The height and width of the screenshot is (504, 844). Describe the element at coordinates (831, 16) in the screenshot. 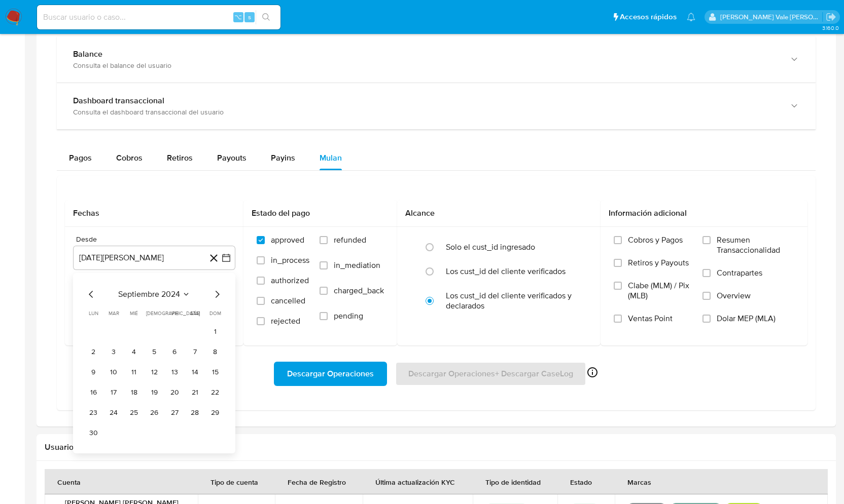

I see `a: Salir` at that location.